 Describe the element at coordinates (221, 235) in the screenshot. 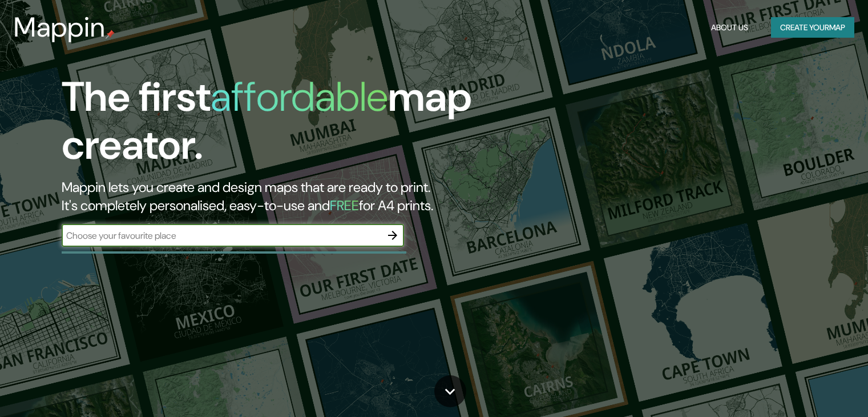

I see `input: Choose your favourite place` at that location.